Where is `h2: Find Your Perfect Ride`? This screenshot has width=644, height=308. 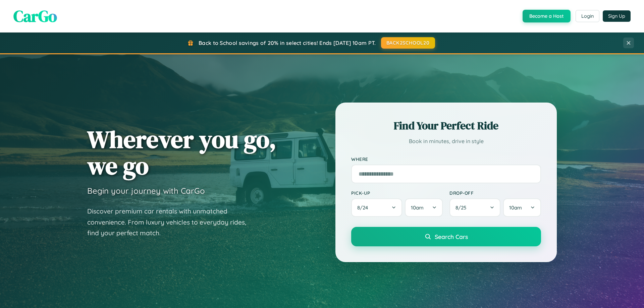 h2: Find Your Perfect Ride is located at coordinates (446, 126).